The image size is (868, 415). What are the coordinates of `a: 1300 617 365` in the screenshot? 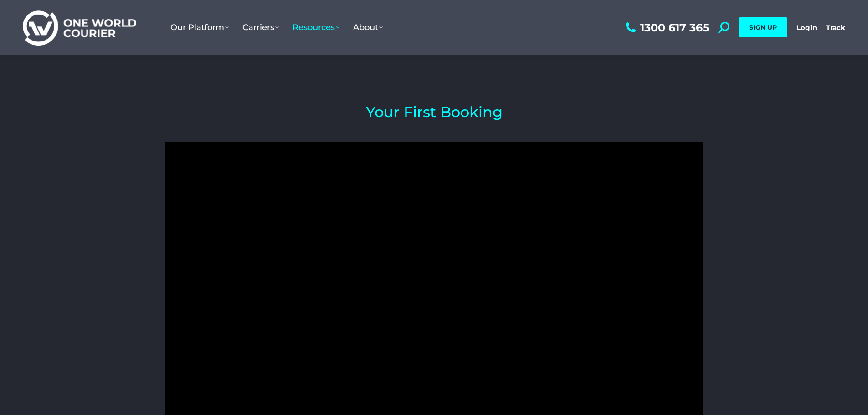 It's located at (666, 28).